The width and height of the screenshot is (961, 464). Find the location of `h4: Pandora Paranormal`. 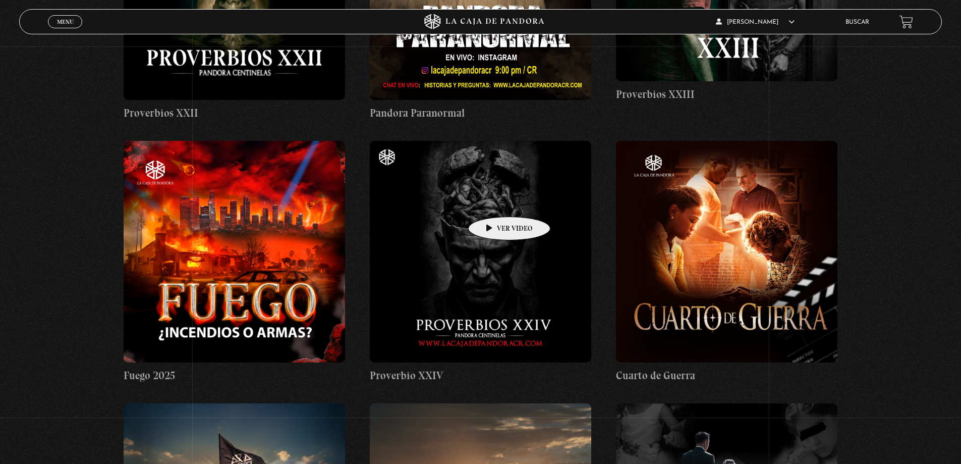

h4: Pandora Paranormal is located at coordinates (480, 113).